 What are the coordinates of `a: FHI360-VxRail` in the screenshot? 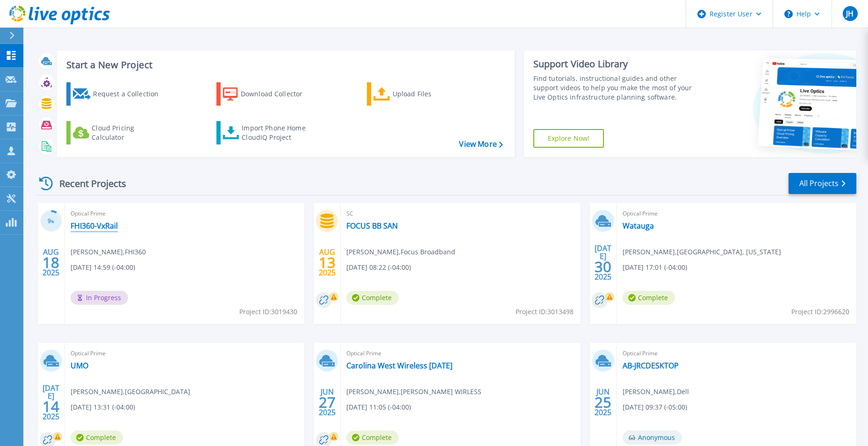 It's located at (94, 226).